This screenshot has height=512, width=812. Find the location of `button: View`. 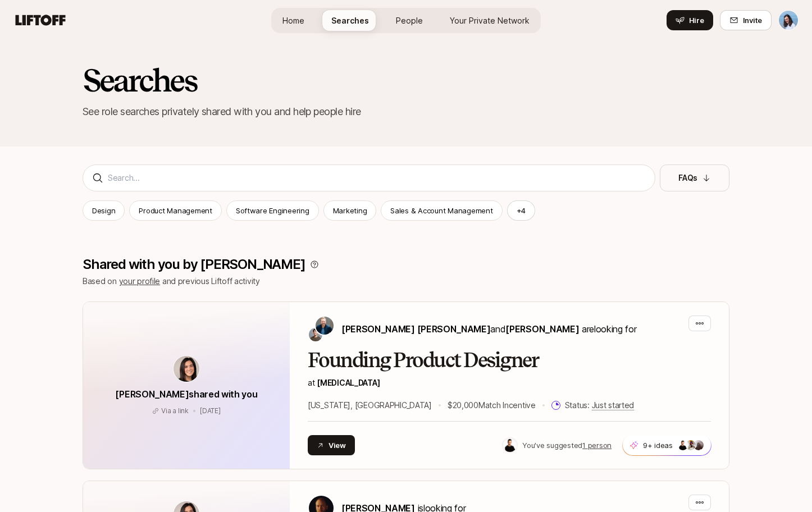

button: View is located at coordinates (331, 445).